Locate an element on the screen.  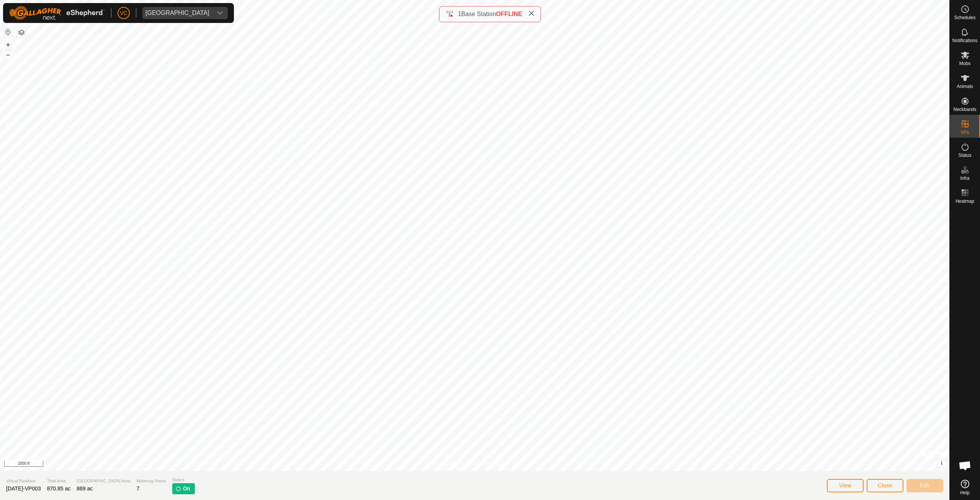
img: Gallagher Logo is located at coordinates (57, 13).